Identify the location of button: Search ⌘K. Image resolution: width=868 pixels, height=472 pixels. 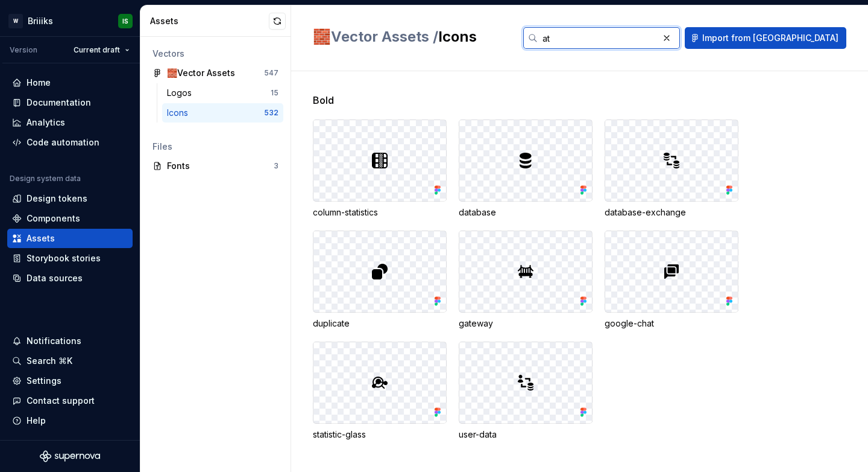
(70, 361).